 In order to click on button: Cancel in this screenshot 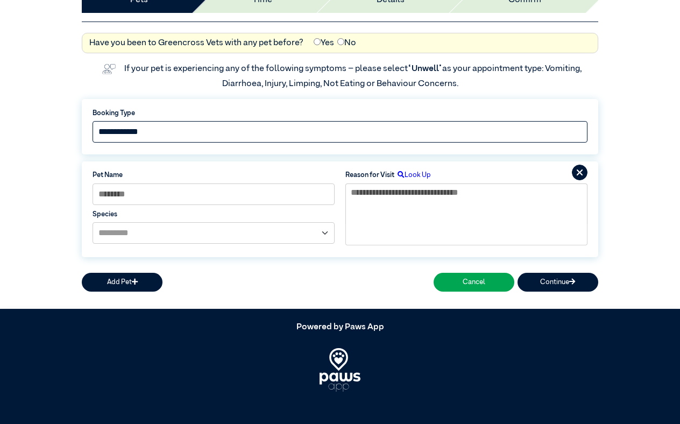, I will do `click(474, 282)`.